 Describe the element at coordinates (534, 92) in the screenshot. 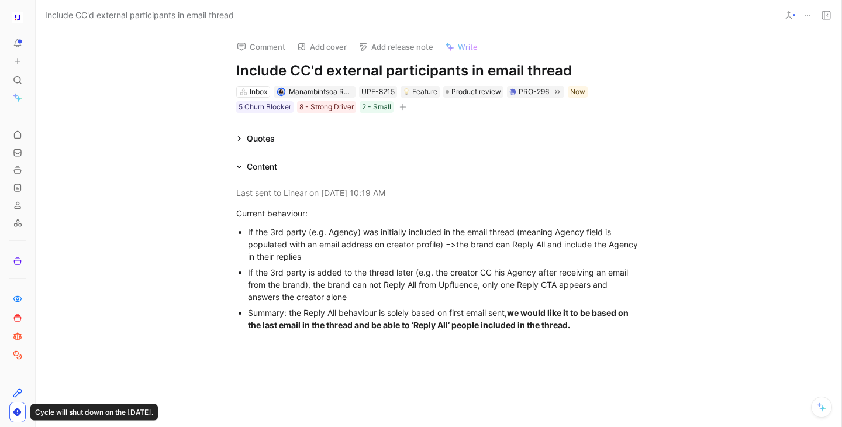

I see `div: PRO-296` at that location.